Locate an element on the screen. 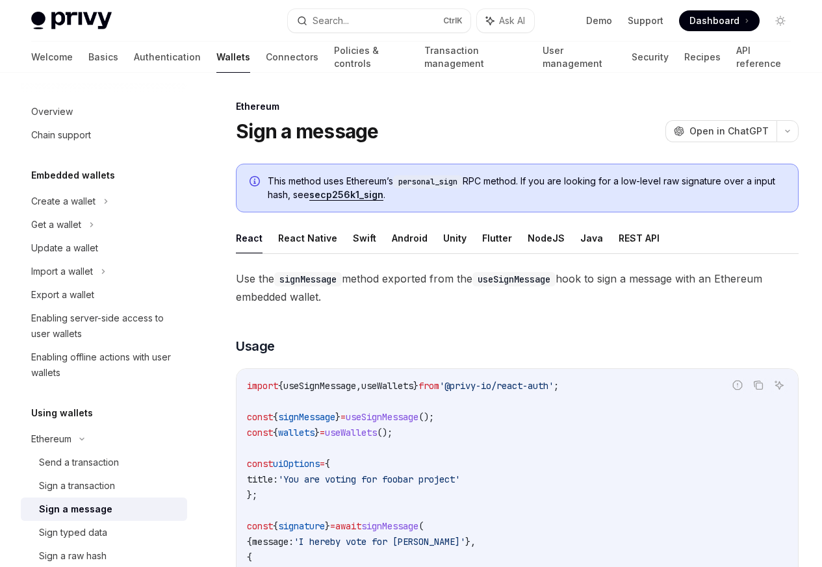 The width and height of the screenshot is (822, 567). span: Use the method exported from the hook to sign a message with an Ethereum embedded wallet. is located at coordinates (517, 288).